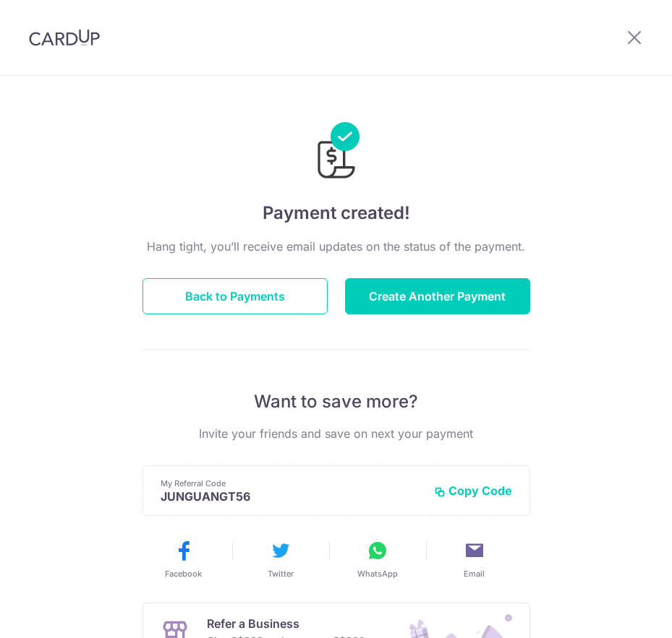 This screenshot has width=672, height=638. Describe the element at coordinates (280, 574) in the screenshot. I see `span: Twitter` at that location.